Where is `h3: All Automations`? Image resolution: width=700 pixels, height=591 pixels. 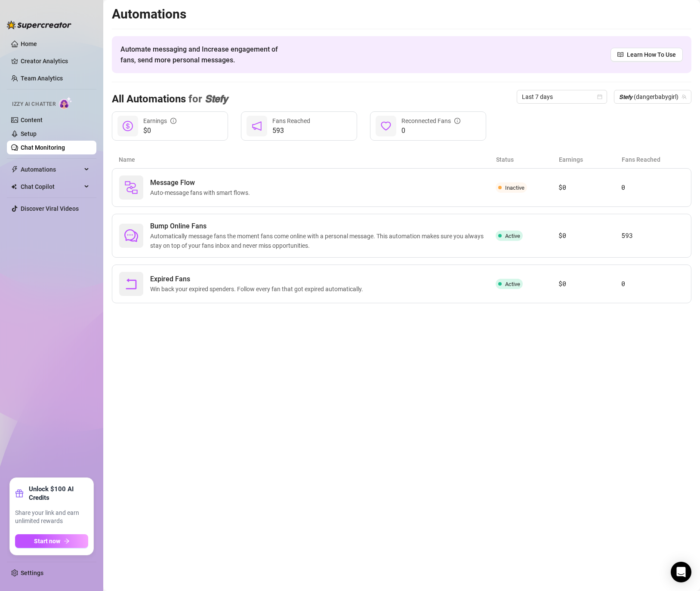
h3: All Automations is located at coordinates (169, 99).